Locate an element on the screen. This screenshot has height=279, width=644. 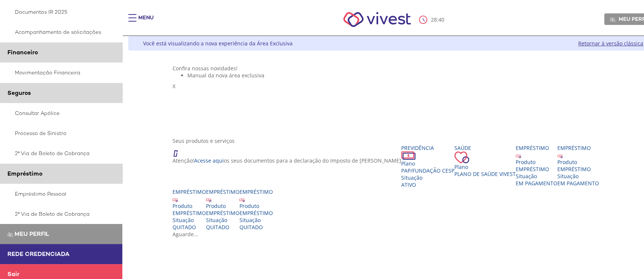
section: <span lang="pt-BR" dir="ltr">Visualizador do Conteúdo da Web</span> 1 is located at coordinates (393, 97).